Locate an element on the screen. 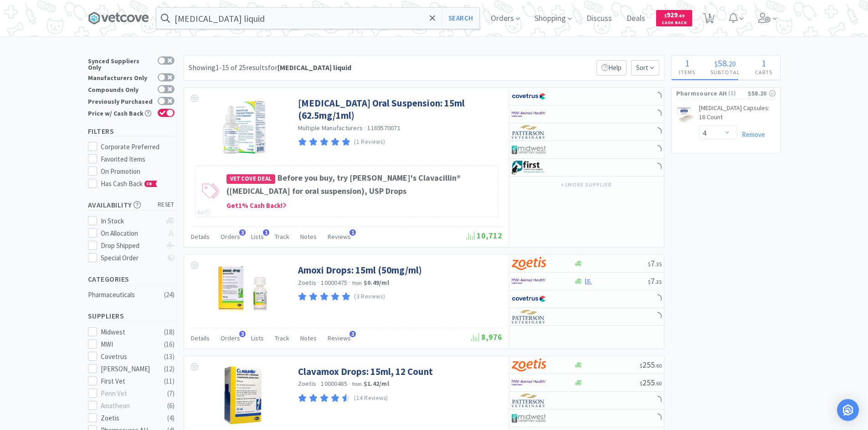 This screenshot has height=430, width=868. span: 10000485 is located at coordinates (334, 384).